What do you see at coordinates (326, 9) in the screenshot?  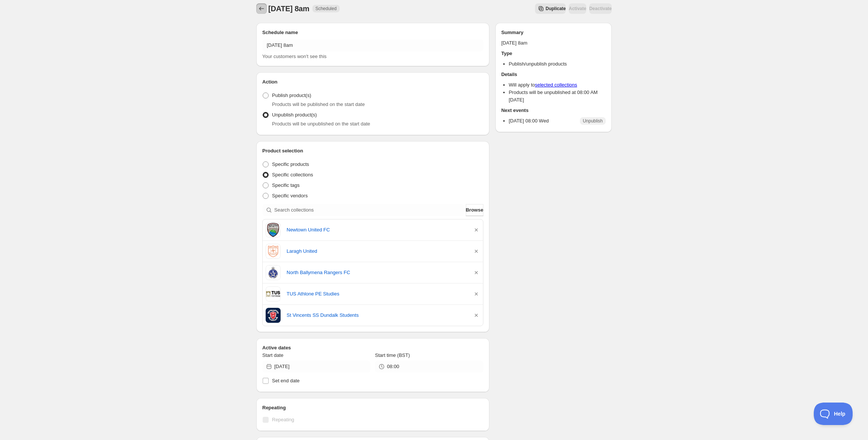 I see `span: Scheduled` at bounding box center [326, 9].